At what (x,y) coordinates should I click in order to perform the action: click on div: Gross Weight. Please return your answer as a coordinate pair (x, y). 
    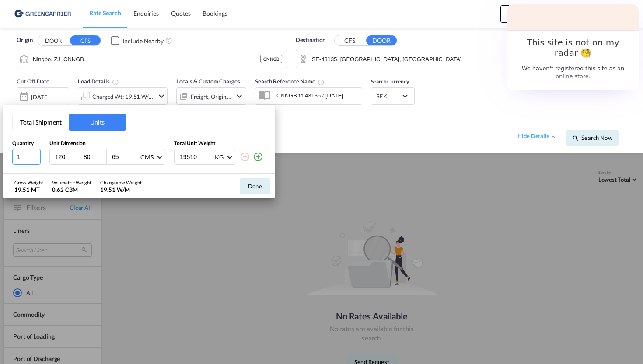
    Looking at the image, I should click on (29, 182).